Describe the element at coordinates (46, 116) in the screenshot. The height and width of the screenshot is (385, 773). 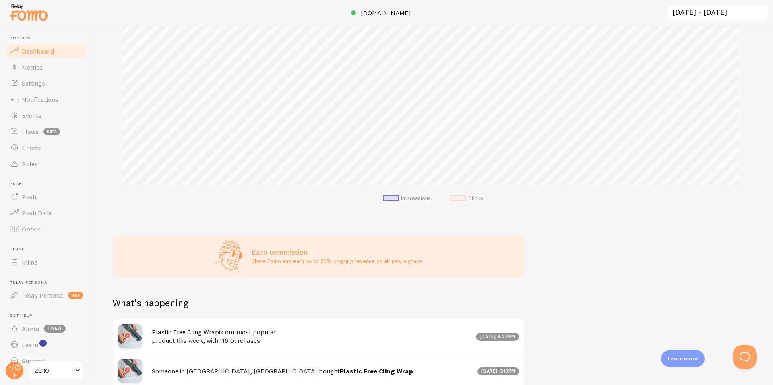
I see `a: Events` at that location.